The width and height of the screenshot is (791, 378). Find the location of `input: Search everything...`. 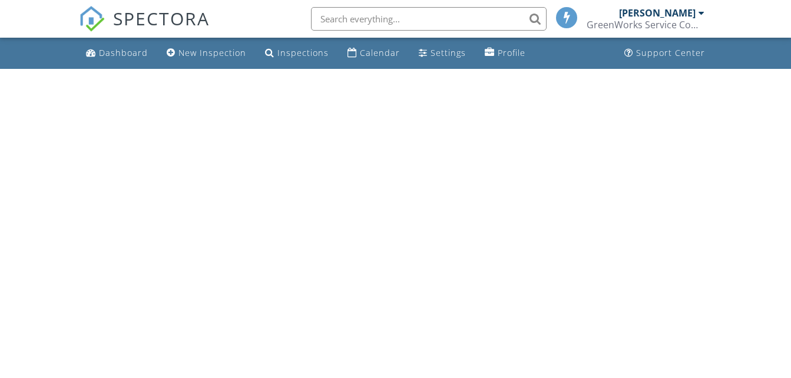

input: Search everything... is located at coordinates (429, 19).